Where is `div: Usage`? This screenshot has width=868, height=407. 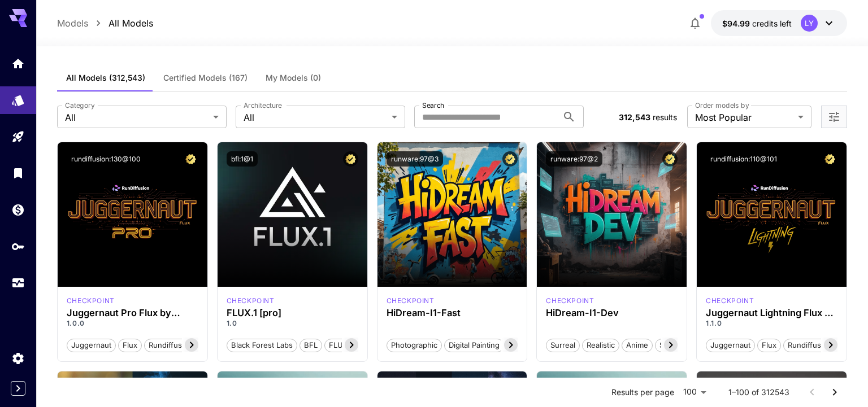 div: Usage is located at coordinates (18, 283).